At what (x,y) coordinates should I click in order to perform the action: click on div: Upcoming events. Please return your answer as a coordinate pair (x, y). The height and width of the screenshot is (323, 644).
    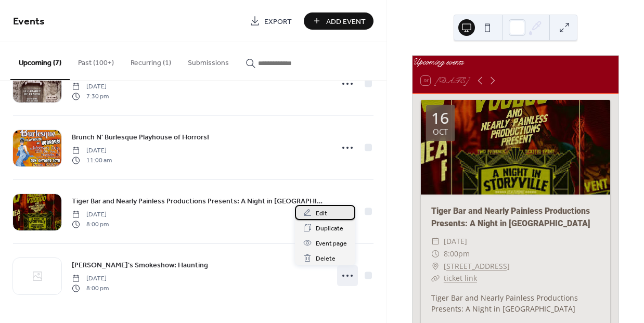
    Looking at the image, I should click on (516, 62).